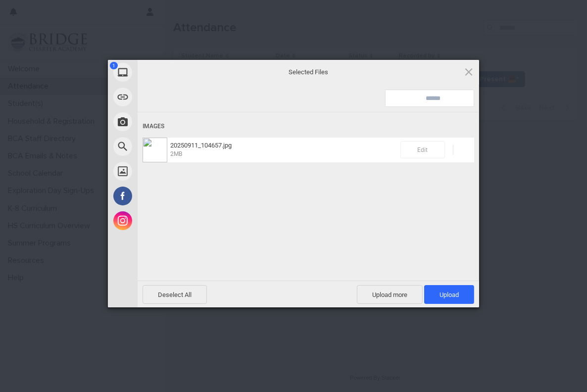 The width and height of the screenshot is (587, 392). I want to click on span: Selected Files, so click(309, 72).